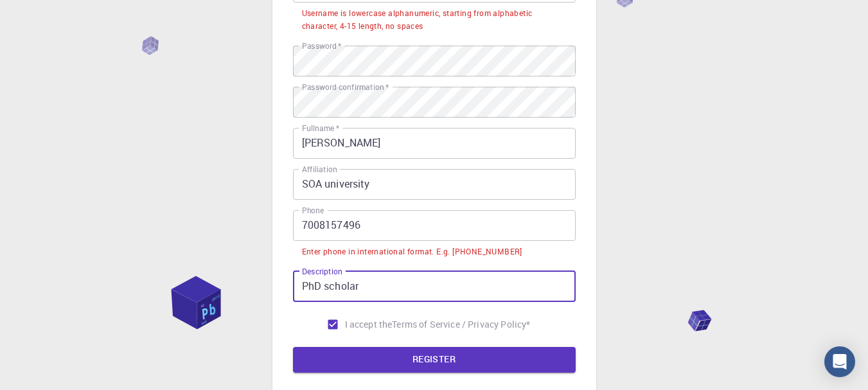 This screenshot has height=390, width=868. What do you see at coordinates (461, 324) in the screenshot?
I see `a: Terms of Service / Privacy Policy*` at bounding box center [461, 324].